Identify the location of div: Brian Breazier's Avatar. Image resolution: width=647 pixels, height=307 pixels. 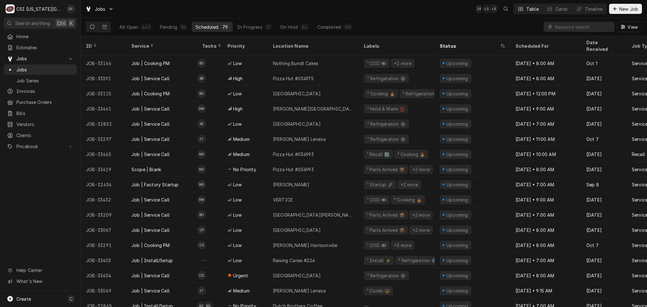
(202, 78).